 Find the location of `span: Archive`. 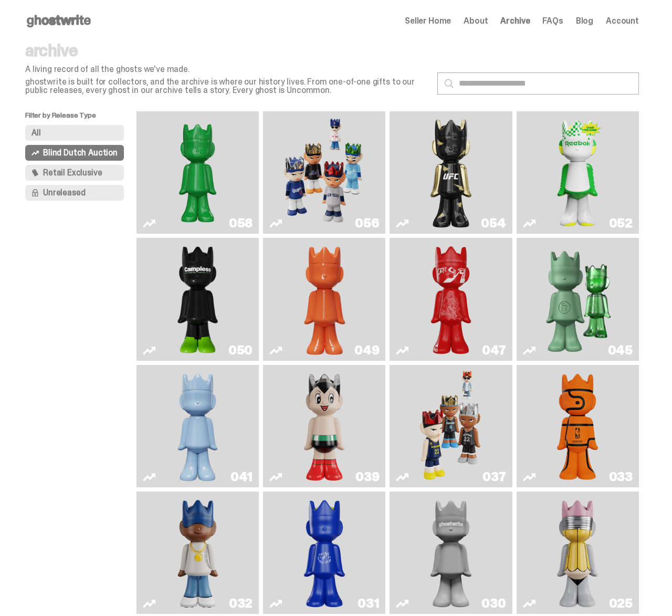

span: Archive is located at coordinates (515, 21).